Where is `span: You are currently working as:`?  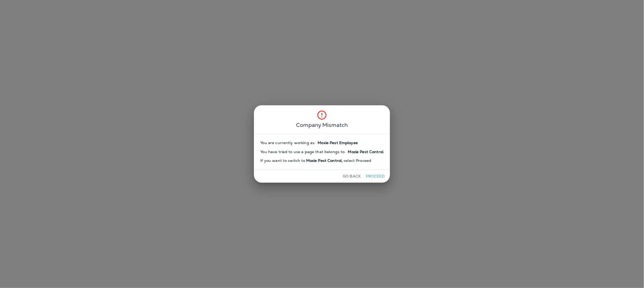
span: You are currently working as: is located at coordinates (288, 143).